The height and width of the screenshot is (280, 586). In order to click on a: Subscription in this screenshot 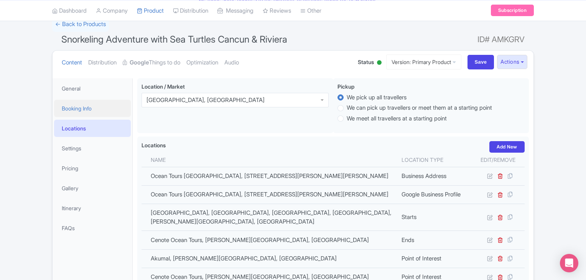, I will do `click(512, 10)`.